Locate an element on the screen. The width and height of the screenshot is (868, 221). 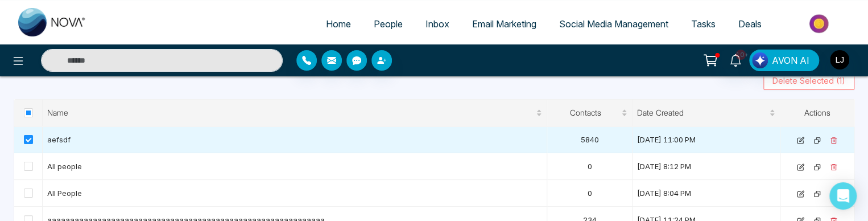
th: Date Created is located at coordinates (706, 113).